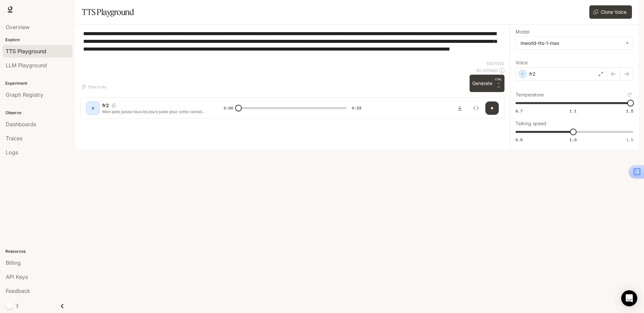  What do you see at coordinates (476, 108) in the screenshot?
I see `button: Inspect` at bounding box center [476, 108].